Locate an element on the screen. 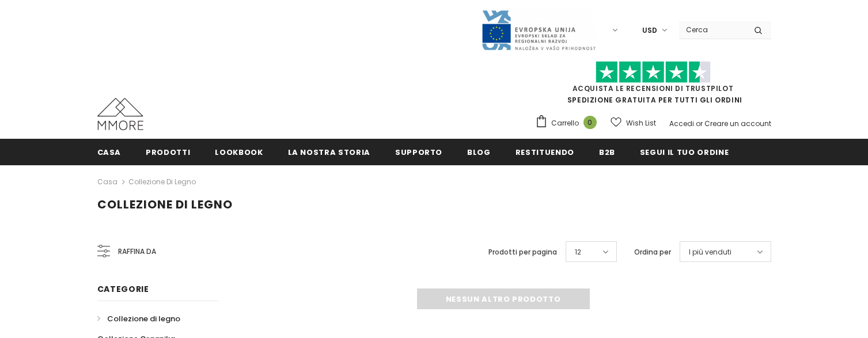  span: Raffina da is located at coordinates (137, 252).